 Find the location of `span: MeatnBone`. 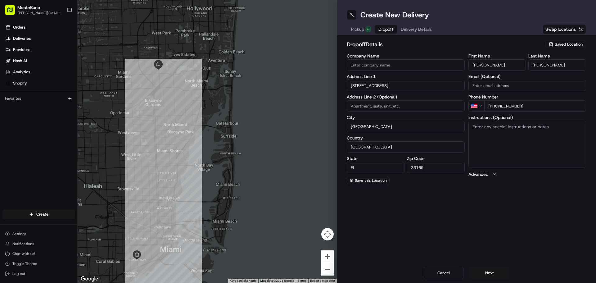

span: MeatnBone is located at coordinates (29, 7).